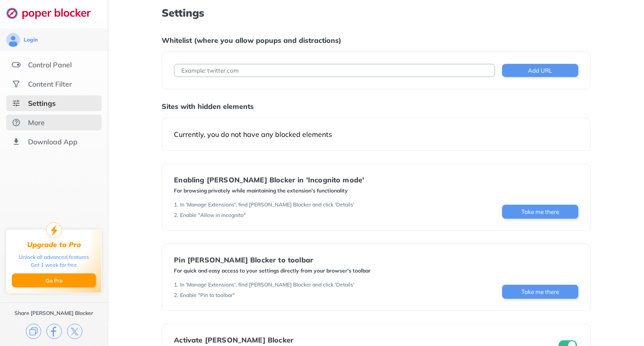 This screenshot has width=644, height=346. Describe the element at coordinates (16, 84) in the screenshot. I see `img: social.svg` at that location.